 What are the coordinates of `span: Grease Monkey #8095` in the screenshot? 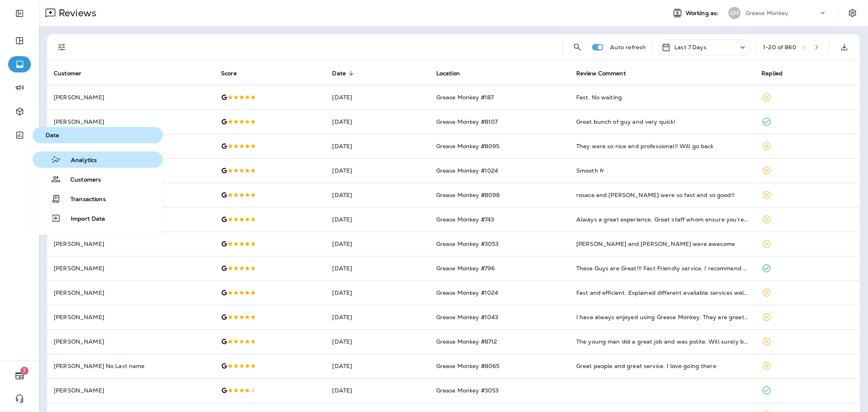 It's located at (468, 146).